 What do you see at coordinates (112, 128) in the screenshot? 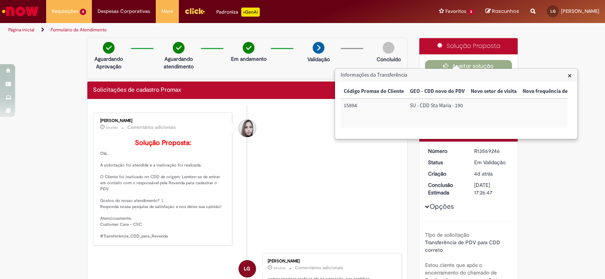
I see `time: 26/09/2025 16:15:36` at bounding box center [112, 128].